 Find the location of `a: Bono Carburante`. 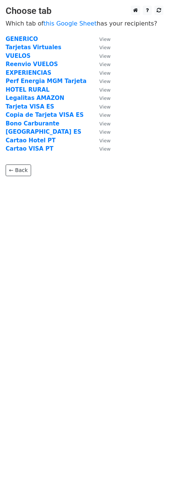

a: Bono Carburante is located at coordinates (32, 123).